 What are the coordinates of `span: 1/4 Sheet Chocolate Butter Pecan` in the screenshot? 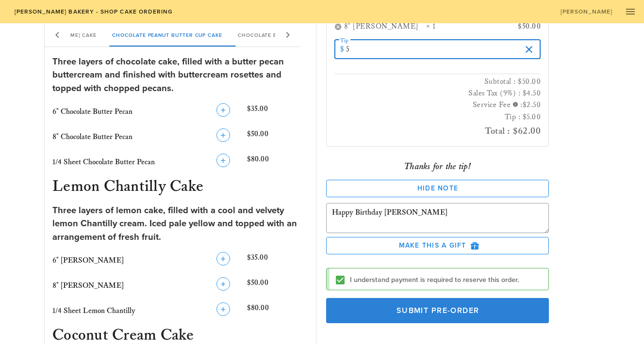 It's located at (103, 162).